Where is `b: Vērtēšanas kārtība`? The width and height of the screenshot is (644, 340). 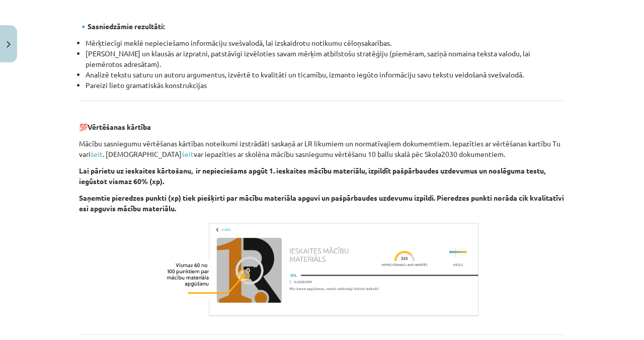 b: Vērtēšanas kārtība is located at coordinates (119, 127).